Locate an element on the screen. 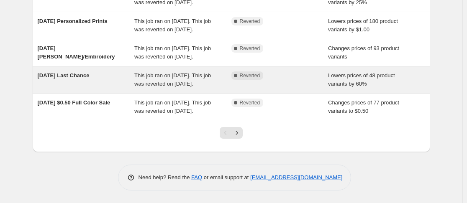 The width and height of the screenshot is (467, 203). a: FAQ is located at coordinates (197, 177).